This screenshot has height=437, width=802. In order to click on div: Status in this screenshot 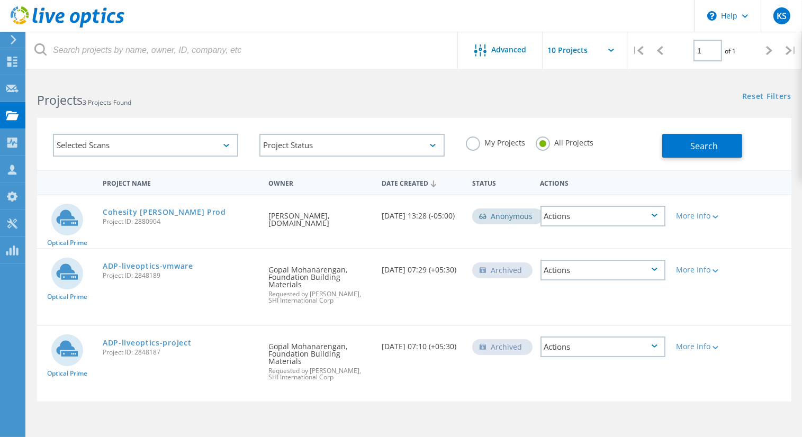, I will do `click(501, 182)`.